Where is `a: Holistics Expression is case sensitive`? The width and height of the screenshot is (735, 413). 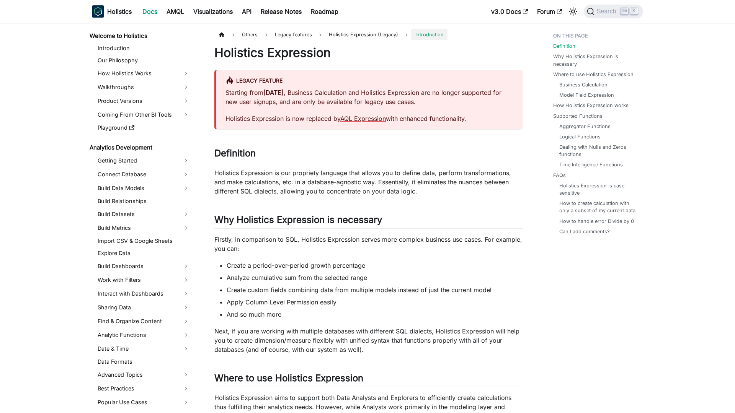 a: Holistics Expression is case sensitive is located at coordinates (597, 189).